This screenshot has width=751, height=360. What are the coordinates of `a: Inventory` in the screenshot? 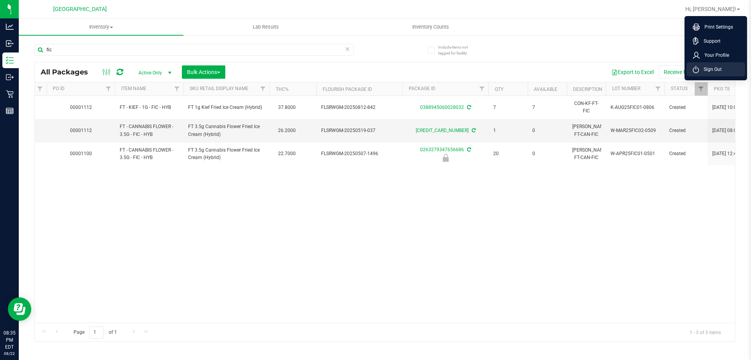 It's located at (101, 27).